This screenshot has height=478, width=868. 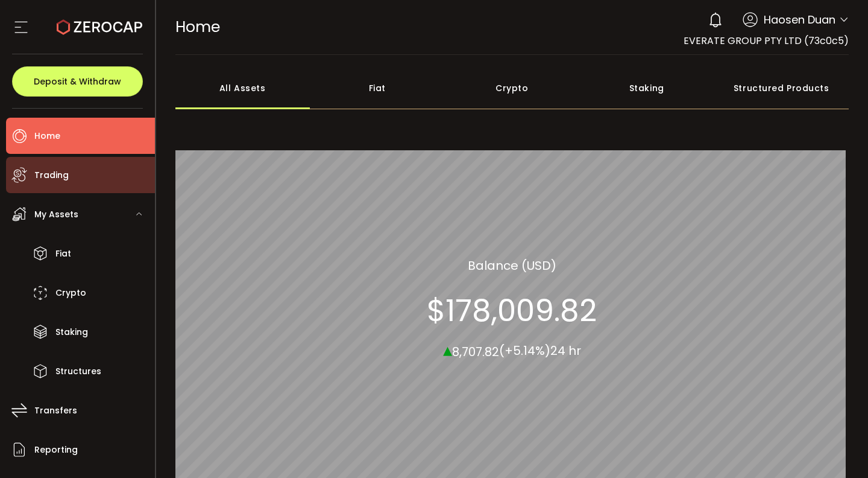 I want to click on span: Staking, so click(x=72, y=332).